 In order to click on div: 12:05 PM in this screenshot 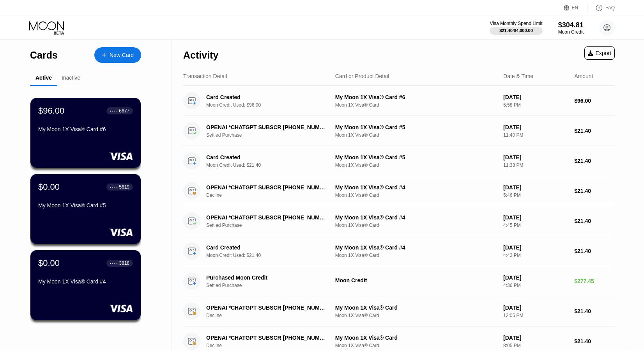, I will do `click(536, 315)`.